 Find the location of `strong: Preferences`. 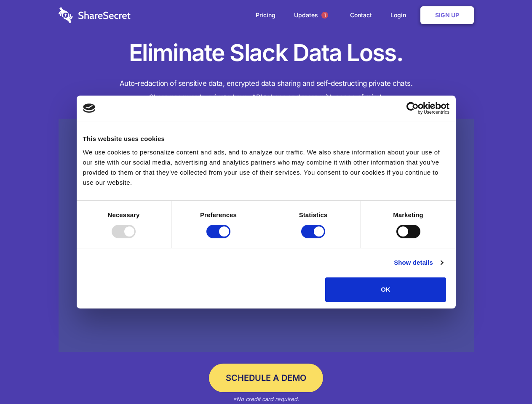

strong: Preferences is located at coordinates (218, 214).